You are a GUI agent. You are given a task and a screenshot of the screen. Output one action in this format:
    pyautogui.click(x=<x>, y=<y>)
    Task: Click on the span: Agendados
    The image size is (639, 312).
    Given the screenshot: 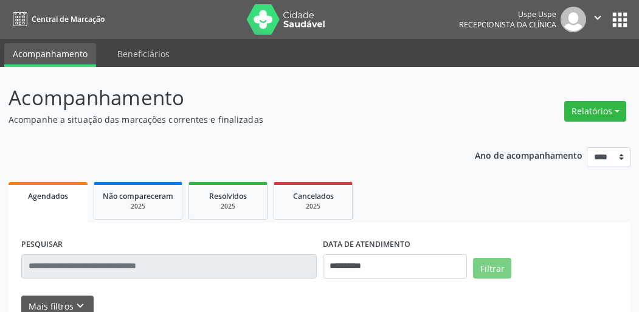 What is the action you would take?
    pyautogui.click(x=48, y=196)
    